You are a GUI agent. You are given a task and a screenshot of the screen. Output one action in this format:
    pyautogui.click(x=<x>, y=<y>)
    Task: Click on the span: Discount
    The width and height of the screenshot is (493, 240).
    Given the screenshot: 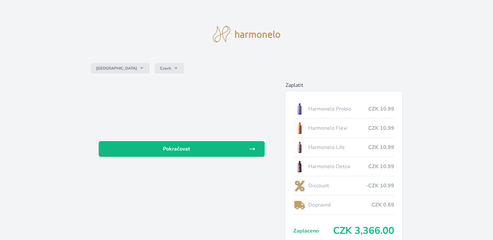 What is the action you would take?
    pyautogui.click(x=337, y=186)
    